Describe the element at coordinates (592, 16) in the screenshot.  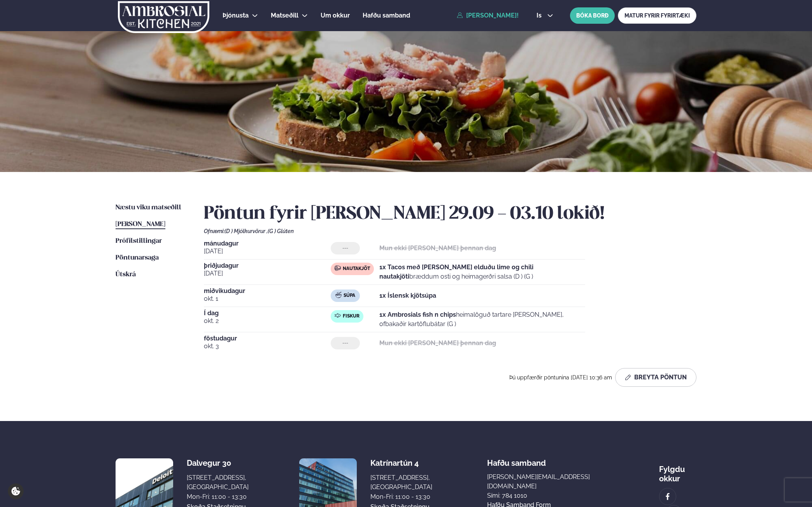
I see `button: BÓKA BORÐ` at that location.